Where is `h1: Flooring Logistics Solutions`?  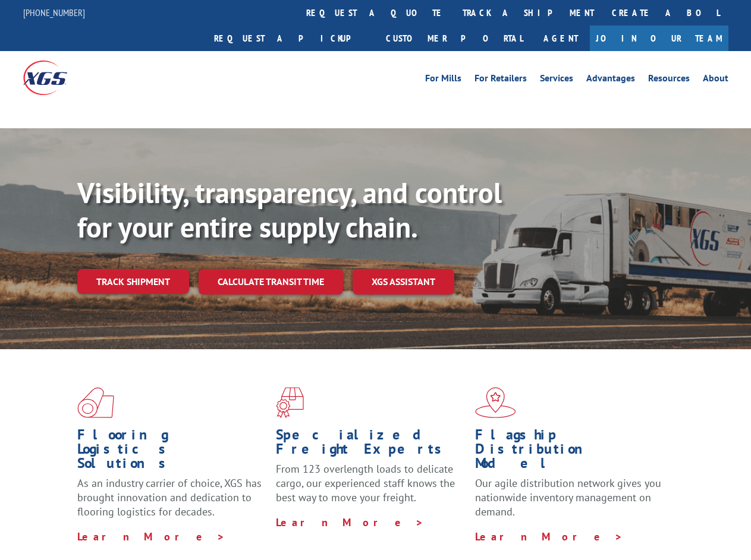 h1: Flooring Logistics Solutions is located at coordinates (171, 452).